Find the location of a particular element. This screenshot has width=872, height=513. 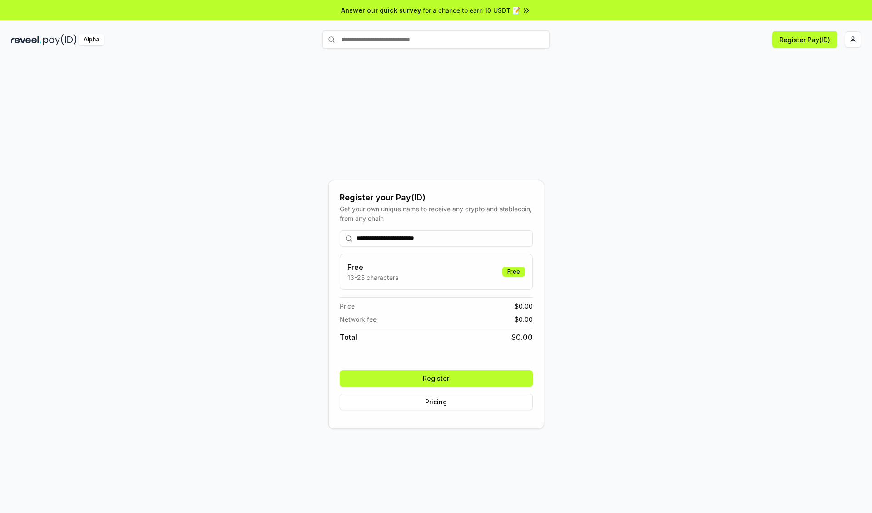

div: Get your own unique name to receive any crypto and stablecoin, from any chain is located at coordinates (436, 213).